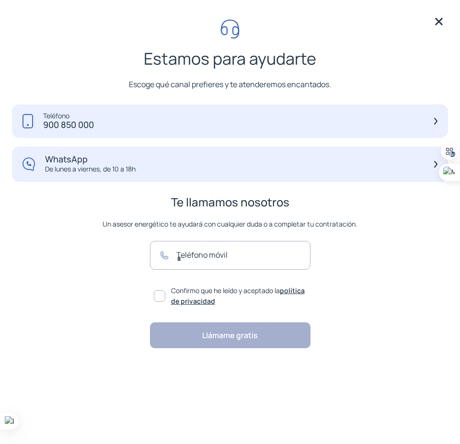  Describe the element at coordinates (239, 296) in the screenshot. I see `span: Confirmo que he leído y aceptado la` at that location.